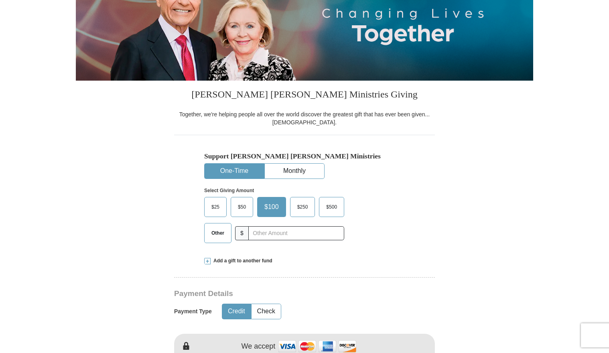  I want to click on span: $100, so click(272, 207).